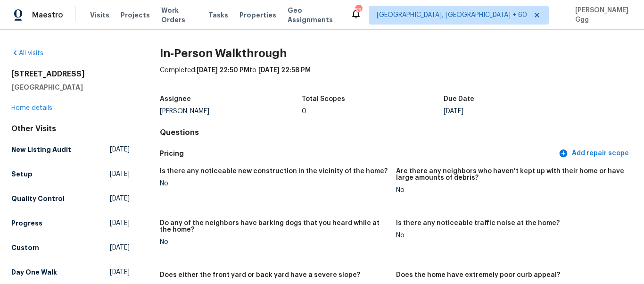  I want to click on h5: Progress, so click(27, 223).